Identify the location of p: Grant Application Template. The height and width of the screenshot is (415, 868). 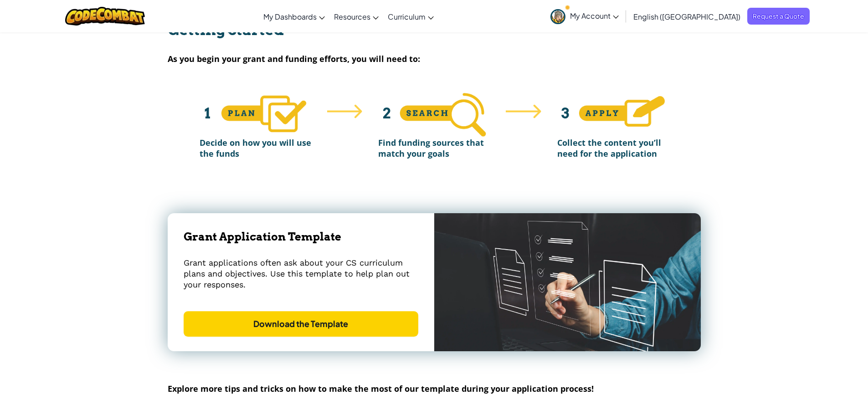
(300, 237).